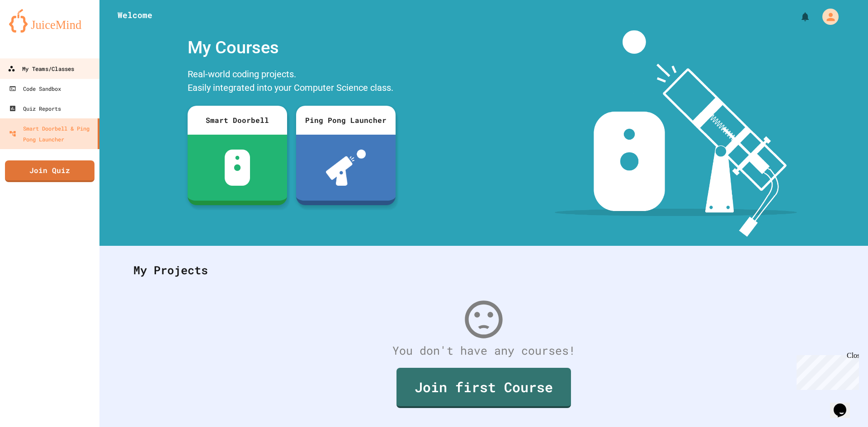  Describe the element at coordinates (35, 108) in the screenshot. I see `div: Quiz Reports` at that location.